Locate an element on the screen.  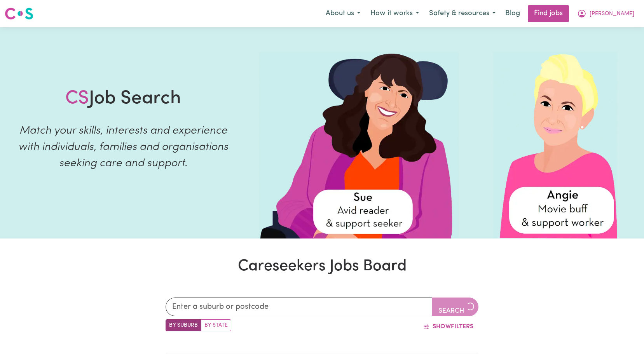
span: CS is located at coordinates (77, 98).